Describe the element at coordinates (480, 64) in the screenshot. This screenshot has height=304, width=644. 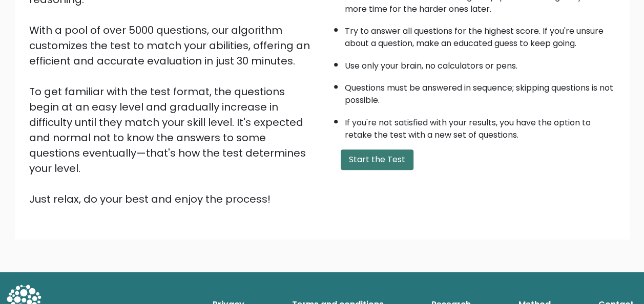
I see `li: Use only your brain, no calculators or pens.` at that location.